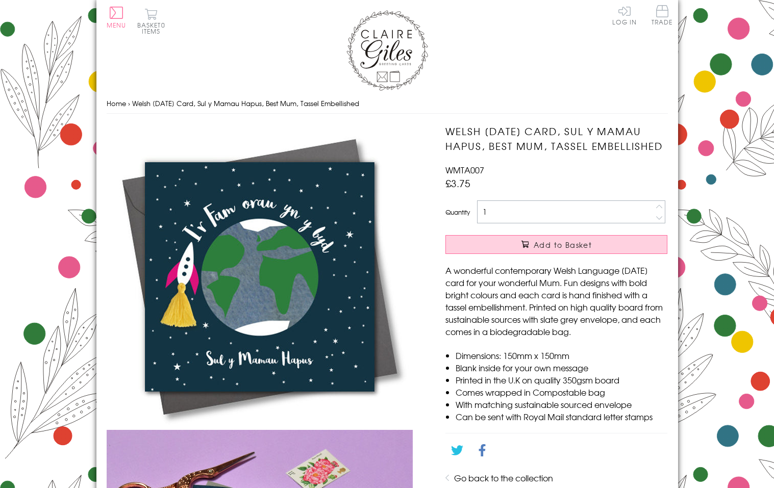 Image resolution: width=774 pixels, height=488 pixels. I want to click on li: With matching sustainable sourced envelope, so click(561, 405).